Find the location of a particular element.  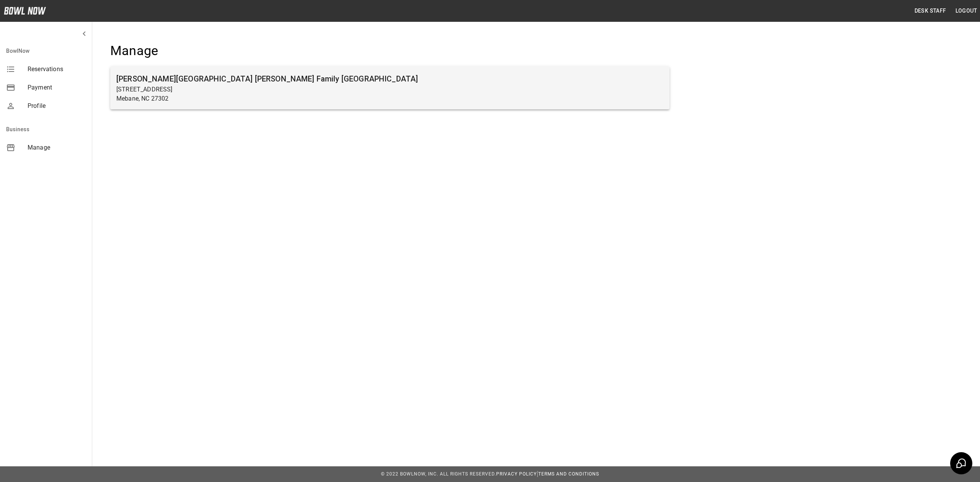

span: Profile is located at coordinates (57, 106).